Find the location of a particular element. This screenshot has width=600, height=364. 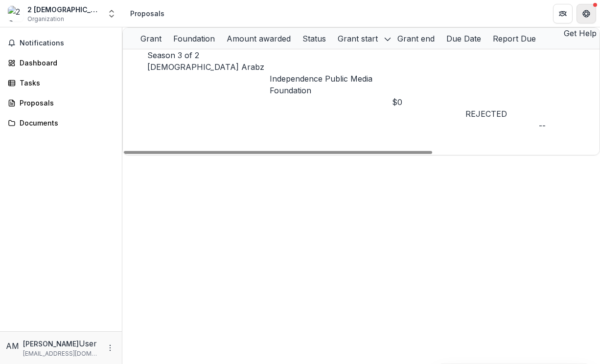

span: Notifications is located at coordinates (67, 43).